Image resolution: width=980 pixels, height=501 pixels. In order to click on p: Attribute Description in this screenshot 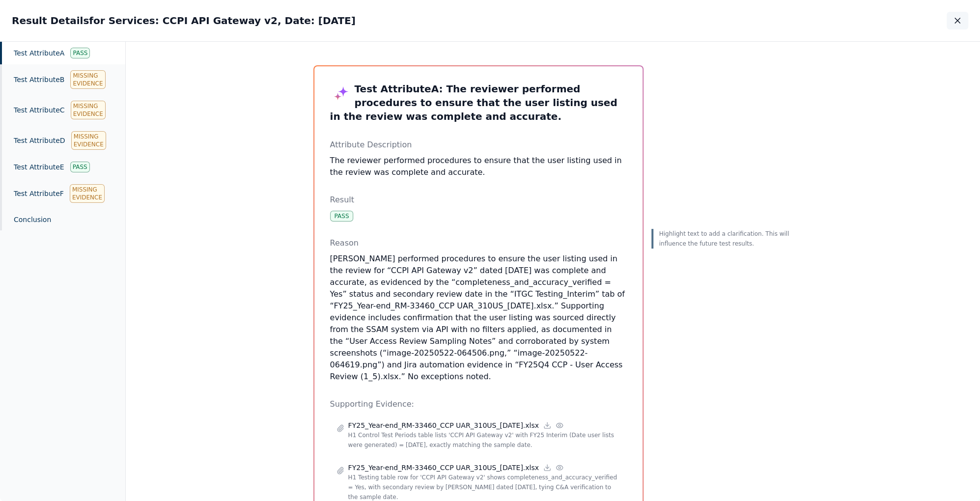, I will do `click(478, 145)`.